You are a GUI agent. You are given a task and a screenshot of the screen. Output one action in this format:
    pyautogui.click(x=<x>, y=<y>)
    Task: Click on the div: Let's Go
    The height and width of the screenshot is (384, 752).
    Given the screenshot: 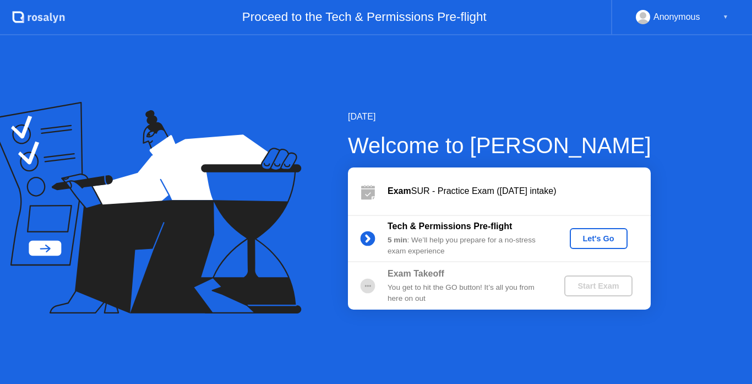 What is the action you would take?
    pyautogui.click(x=598, y=238)
    